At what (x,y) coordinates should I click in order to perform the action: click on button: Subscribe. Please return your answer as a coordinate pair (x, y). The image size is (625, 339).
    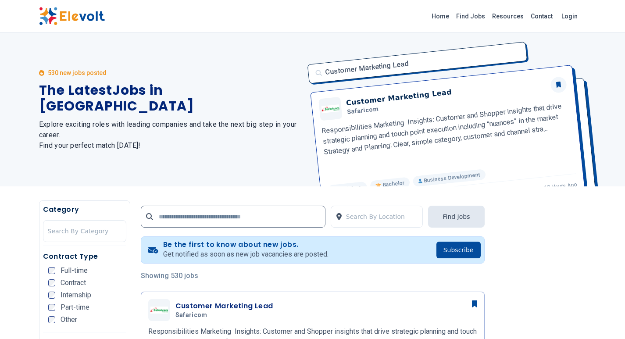
    Looking at the image, I should click on (458, 250).